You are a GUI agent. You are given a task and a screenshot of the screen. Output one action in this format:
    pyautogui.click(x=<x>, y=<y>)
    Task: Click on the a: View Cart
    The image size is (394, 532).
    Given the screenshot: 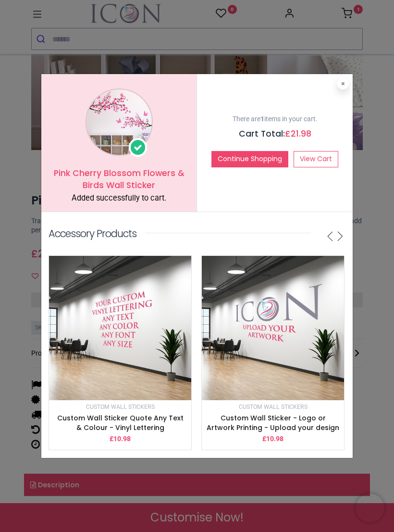 What is the action you would take?
    pyautogui.click(x=316, y=159)
    